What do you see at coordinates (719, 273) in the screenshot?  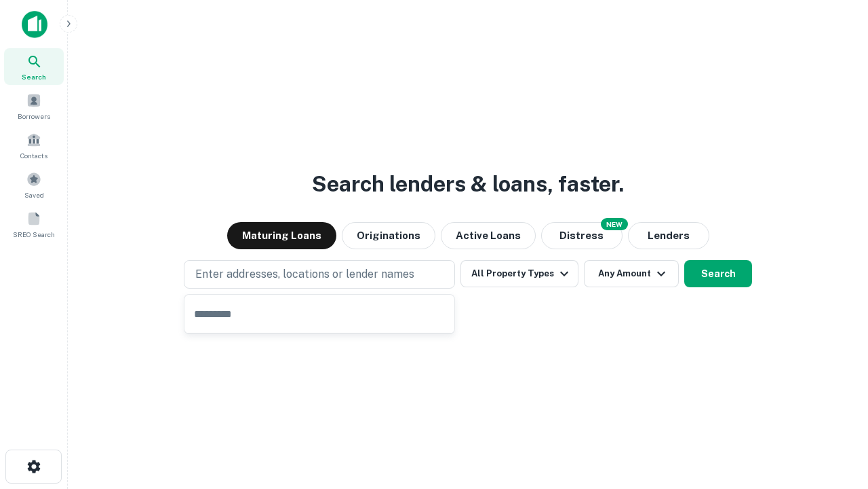 I see `button: Search` at bounding box center [719, 273].